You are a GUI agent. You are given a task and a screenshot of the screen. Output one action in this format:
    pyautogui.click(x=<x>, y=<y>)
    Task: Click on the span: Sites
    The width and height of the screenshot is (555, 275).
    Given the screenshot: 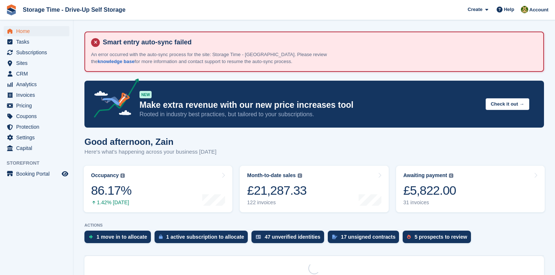 What is the action you would take?
    pyautogui.click(x=38, y=63)
    